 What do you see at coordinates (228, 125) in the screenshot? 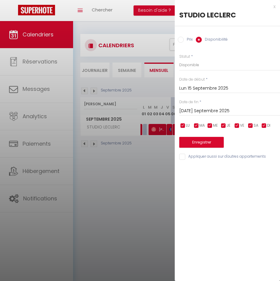
I see `span: JE` at bounding box center [228, 125].